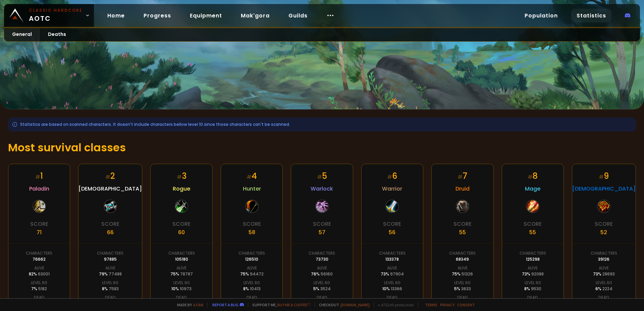 This screenshot has width=644, height=311. I want to click on div: 2, so click(110, 176).